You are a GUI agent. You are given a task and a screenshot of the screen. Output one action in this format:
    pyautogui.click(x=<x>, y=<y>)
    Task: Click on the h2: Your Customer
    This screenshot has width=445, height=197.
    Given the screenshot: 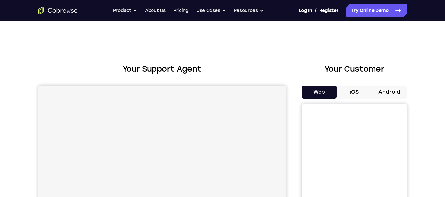 What is the action you would take?
    pyautogui.click(x=355, y=69)
    